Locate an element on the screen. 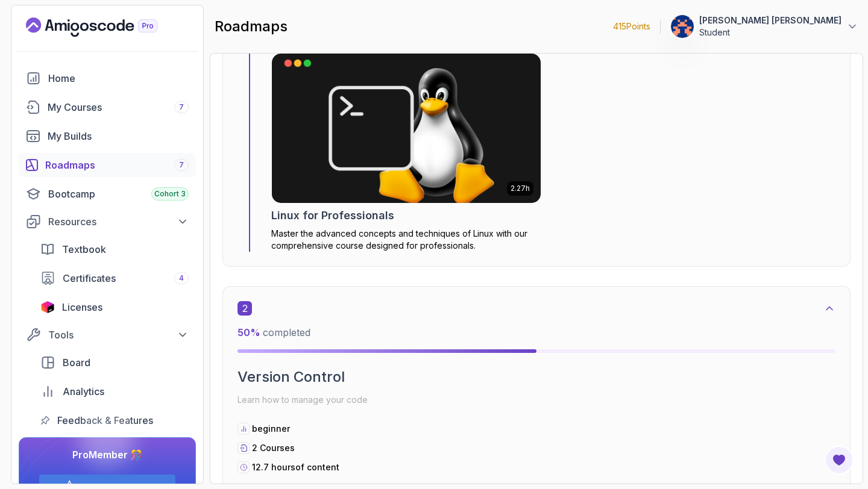  span: 4 is located at coordinates (181, 278).